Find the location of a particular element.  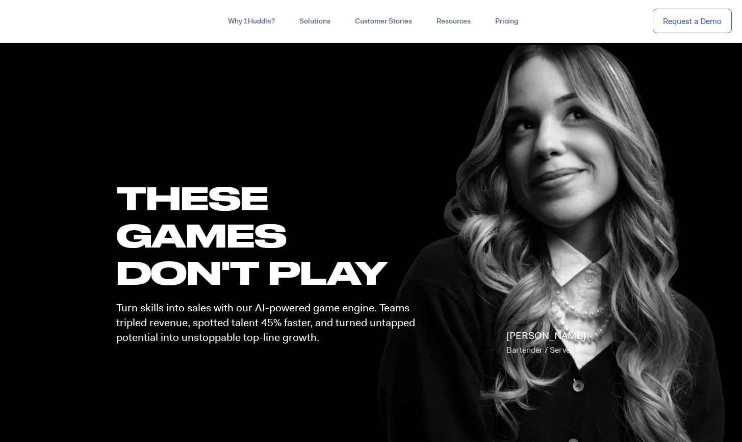

a: Customer Stories is located at coordinates (384, 21).